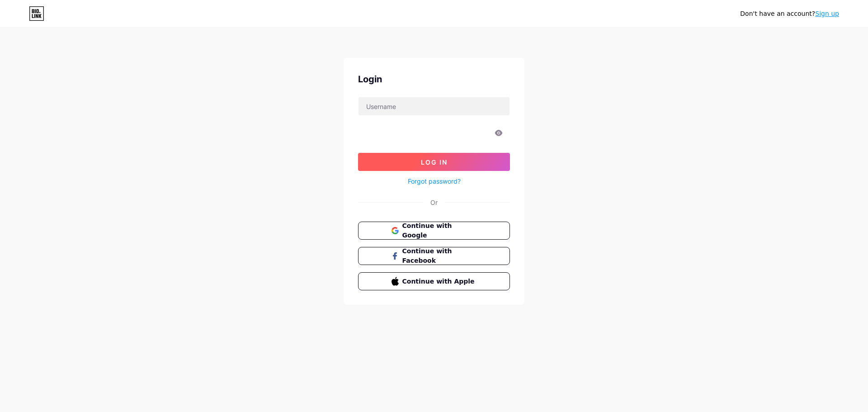  I want to click on span: Continue with Apple, so click(440, 282).